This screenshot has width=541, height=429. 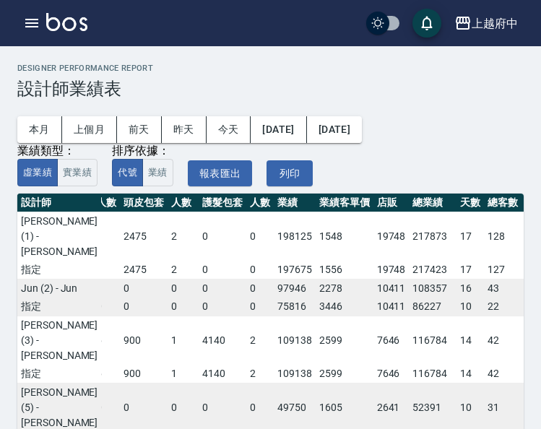 What do you see at coordinates (38, 172) in the screenshot?
I see `button: 虛業績` at bounding box center [38, 172].